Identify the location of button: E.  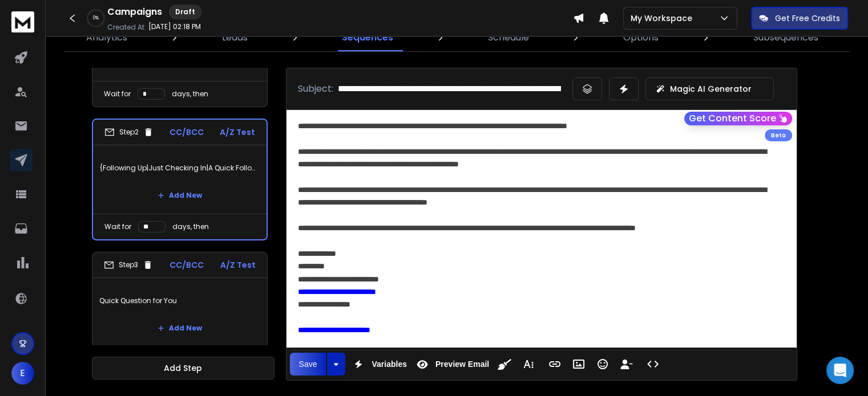
(23, 373).